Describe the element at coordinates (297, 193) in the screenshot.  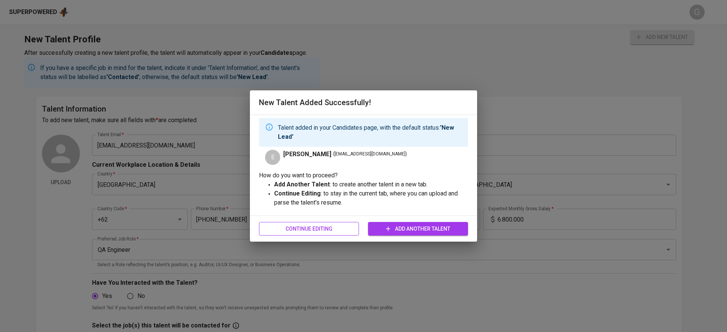
I see `strong: Continue Editing` at that location.